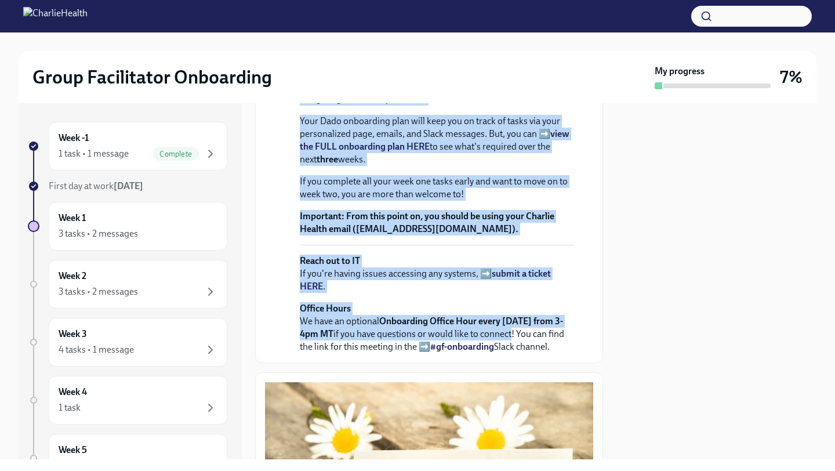  Describe the element at coordinates (128, 284) in the screenshot. I see `a: Week 23 tasks • 2 messages` at that location.